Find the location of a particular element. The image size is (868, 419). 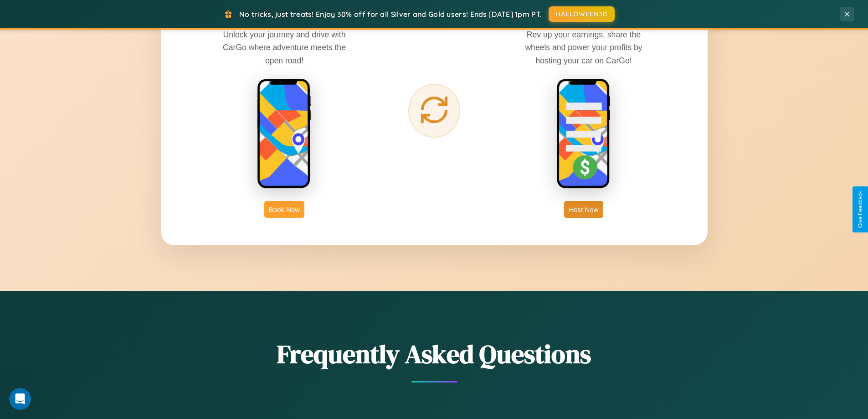

p: Unlock your journey and drive with CarGo where adventure meets the open road! is located at coordinates (284, 48).